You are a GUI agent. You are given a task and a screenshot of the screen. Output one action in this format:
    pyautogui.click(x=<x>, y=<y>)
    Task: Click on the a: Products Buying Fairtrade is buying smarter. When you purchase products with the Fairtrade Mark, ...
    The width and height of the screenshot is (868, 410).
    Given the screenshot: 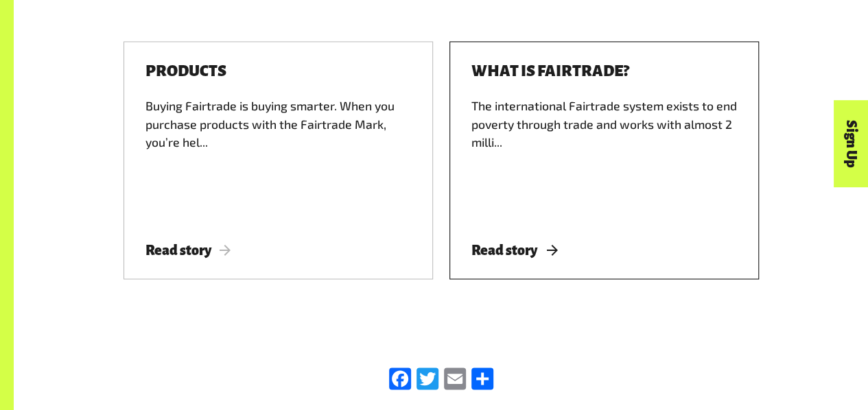 What is the action you would take?
    pyautogui.click(x=278, y=159)
    